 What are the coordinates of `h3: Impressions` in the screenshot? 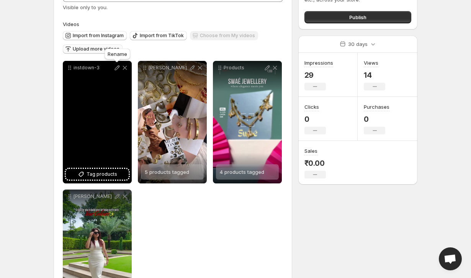 It's located at (318, 63).